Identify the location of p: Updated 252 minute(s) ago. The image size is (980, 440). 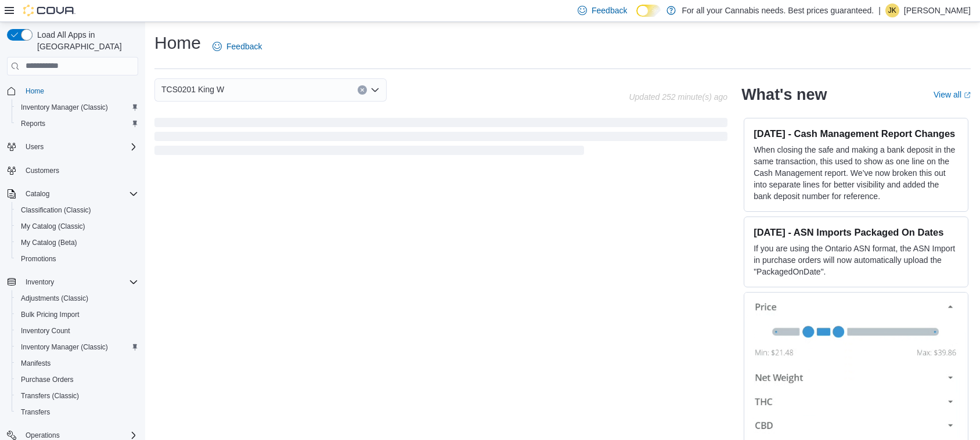
(678, 97).